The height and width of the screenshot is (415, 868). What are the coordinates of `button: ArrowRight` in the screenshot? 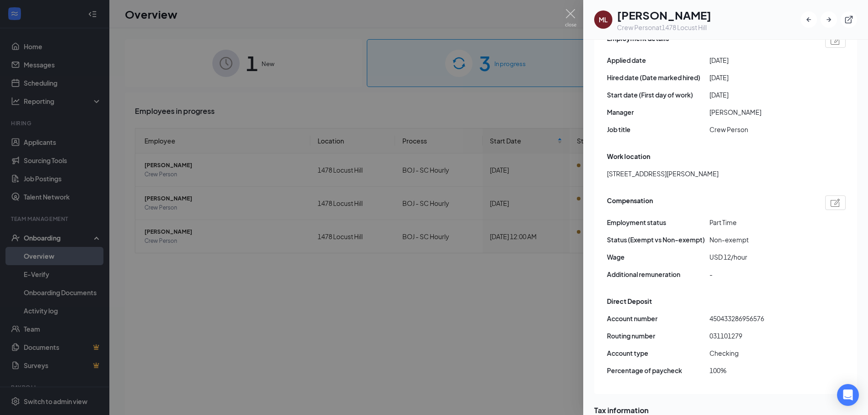 It's located at (829, 19).